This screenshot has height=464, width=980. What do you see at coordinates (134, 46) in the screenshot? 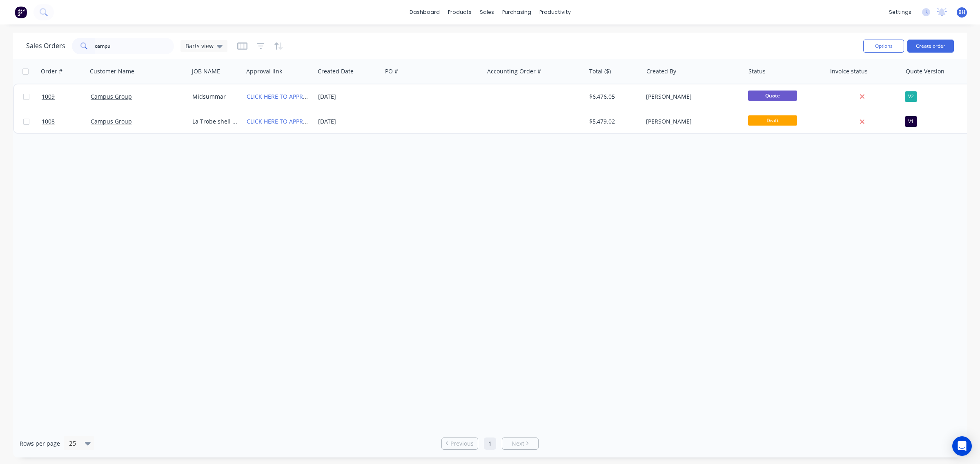
I see `input: Search...` at bounding box center [134, 46].